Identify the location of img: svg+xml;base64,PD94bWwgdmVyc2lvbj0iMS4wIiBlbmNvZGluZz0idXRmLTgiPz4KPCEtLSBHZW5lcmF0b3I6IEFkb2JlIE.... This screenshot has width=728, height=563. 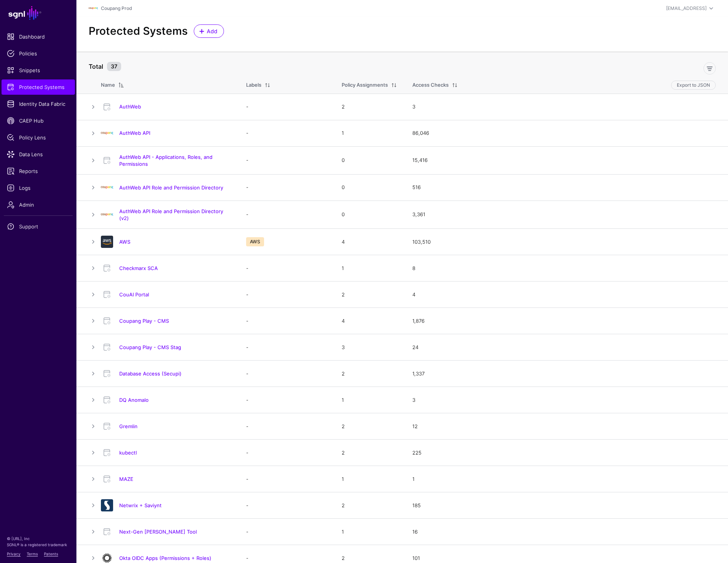
(107, 505).